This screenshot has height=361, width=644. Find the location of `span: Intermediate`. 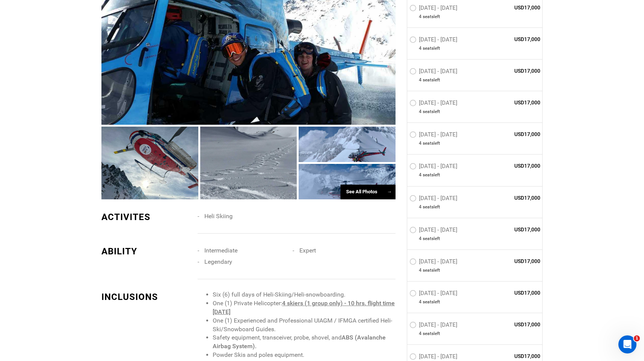

span: Intermediate is located at coordinates (221, 250).